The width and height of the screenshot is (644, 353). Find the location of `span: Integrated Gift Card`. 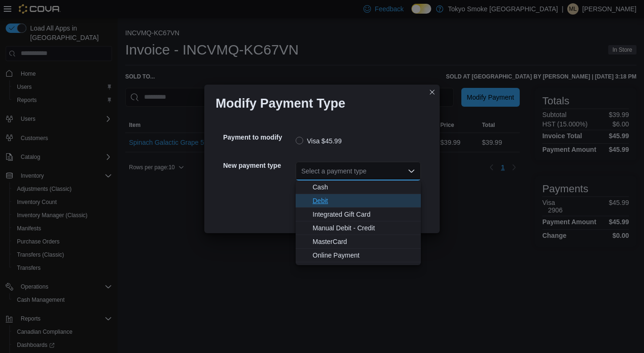

span: Integrated Gift Card is located at coordinates (364, 214).